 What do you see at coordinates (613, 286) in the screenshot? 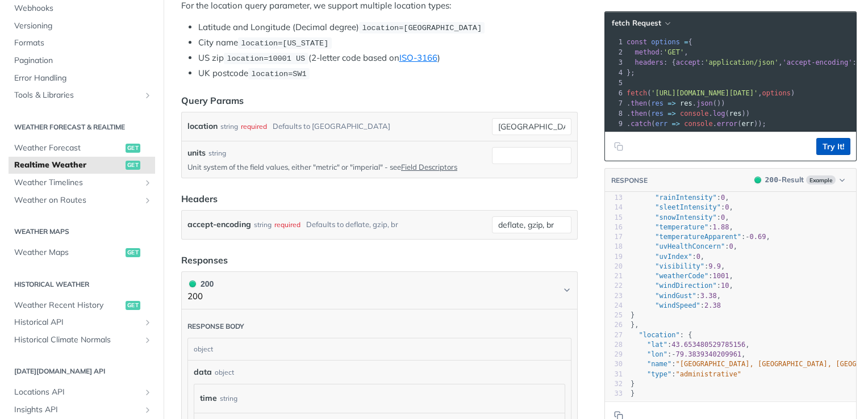
I see `div: 22` at bounding box center [613, 286].